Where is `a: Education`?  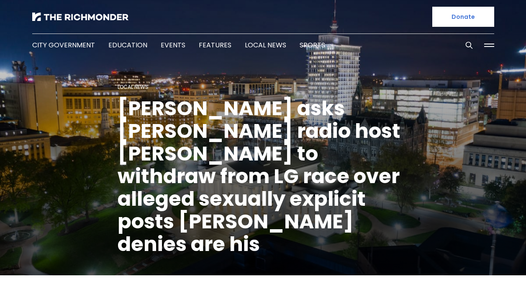 a: Education is located at coordinates (128, 45).